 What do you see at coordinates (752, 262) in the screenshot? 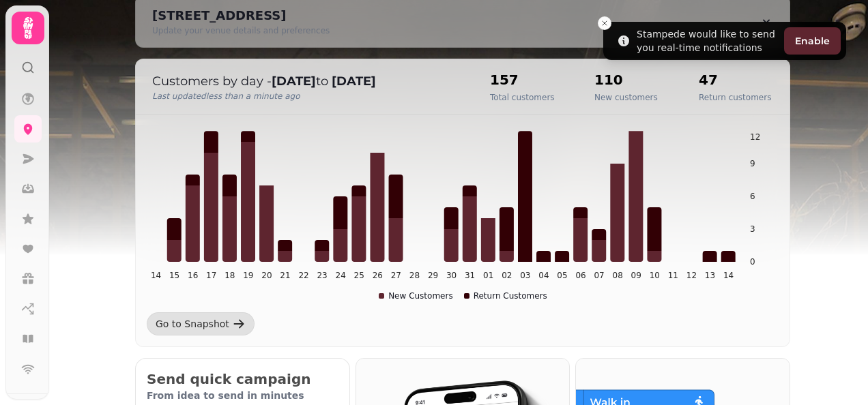
I see `tspan: 0` at bounding box center [752, 262].